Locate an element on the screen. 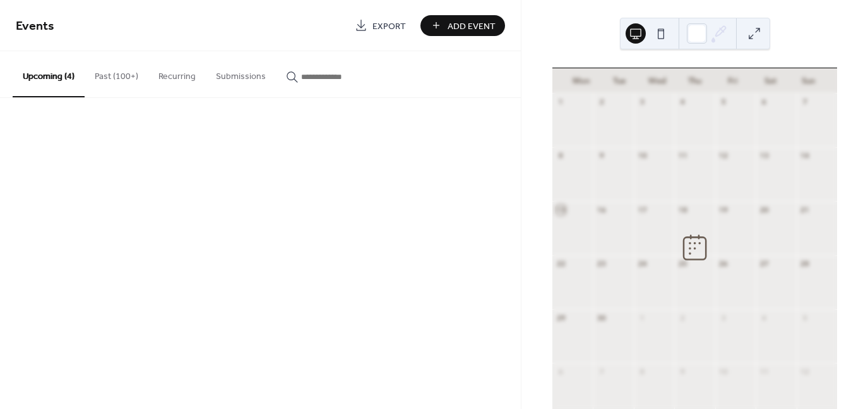 This screenshot has width=868, height=409. div: 23 is located at coordinates (601, 264).